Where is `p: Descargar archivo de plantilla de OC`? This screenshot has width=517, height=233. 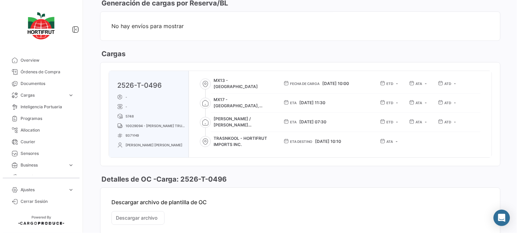
p: Descargar archivo de plantilla de OC is located at coordinates (300, 202).